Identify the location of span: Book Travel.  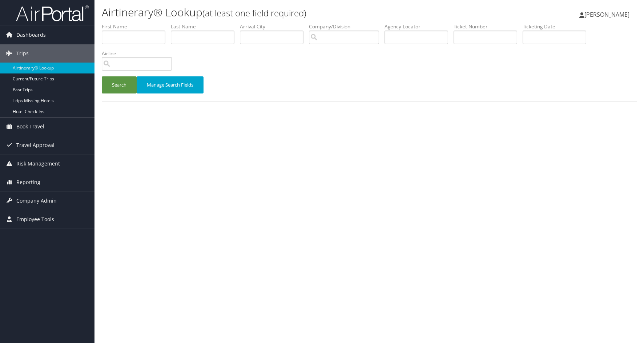
(31, 126).